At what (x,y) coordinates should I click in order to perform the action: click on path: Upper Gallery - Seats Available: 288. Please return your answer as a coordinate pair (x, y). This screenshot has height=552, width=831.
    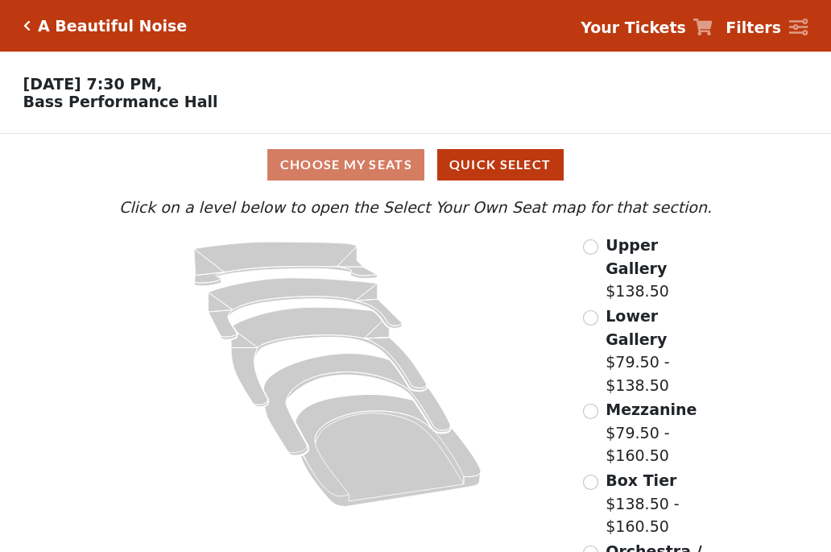
    Looking at the image, I should click on (286, 263).